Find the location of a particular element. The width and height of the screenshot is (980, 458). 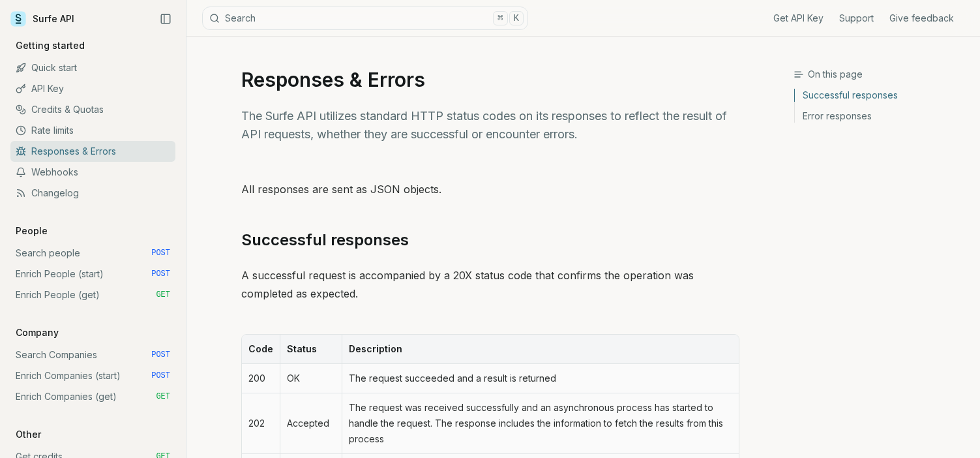

p: All responses are sent as JSON objects. is located at coordinates (490, 189).